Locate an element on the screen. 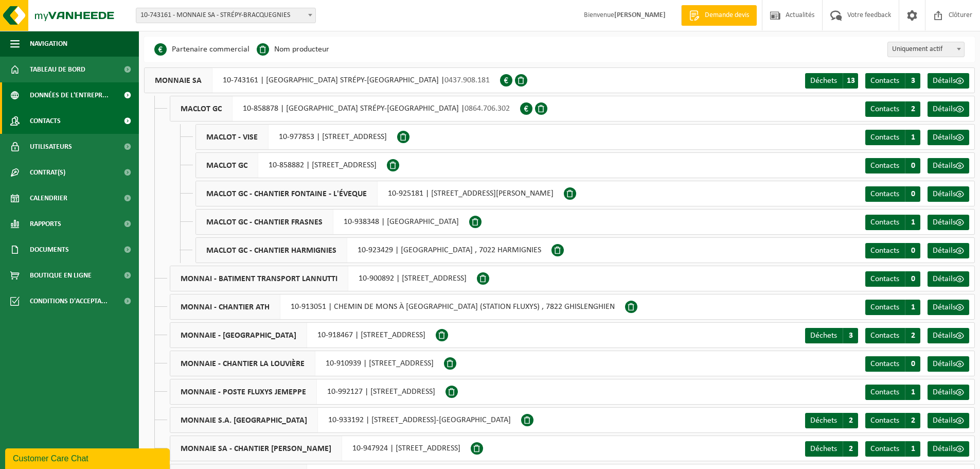 The height and width of the screenshot is (469, 980). span: MONNAIE - POSTE FLUXYS JEMEPPE is located at coordinates (243, 392).